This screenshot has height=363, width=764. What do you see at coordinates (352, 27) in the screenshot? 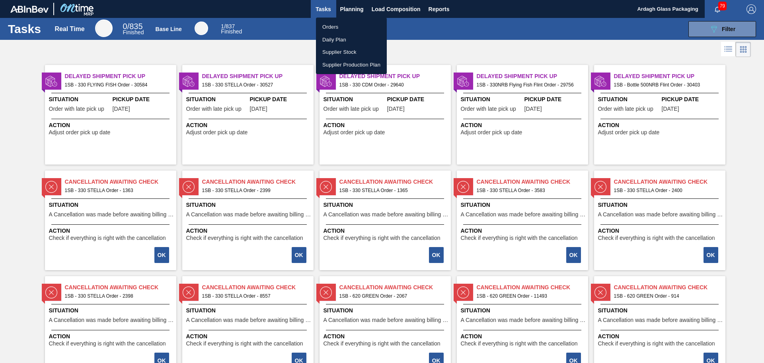
I see `a: Orders` at bounding box center [352, 27].